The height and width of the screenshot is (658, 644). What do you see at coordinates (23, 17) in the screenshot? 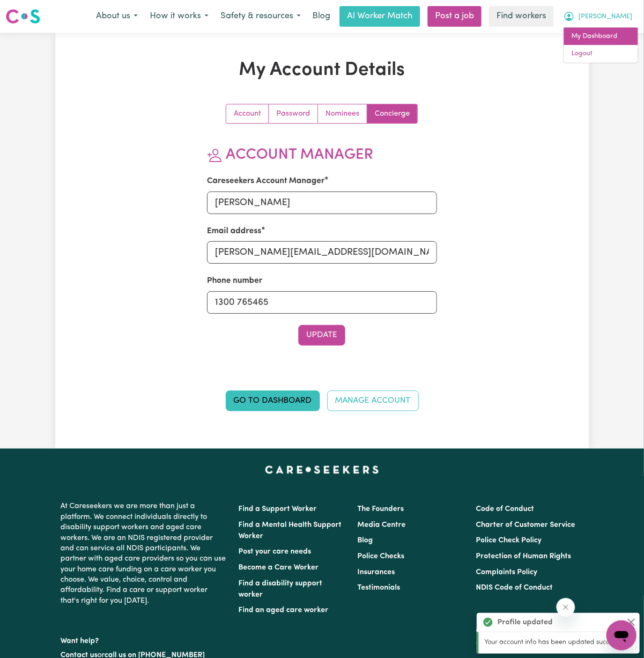
I see `img: Careseekers logo` at bounding box center [23, 17].